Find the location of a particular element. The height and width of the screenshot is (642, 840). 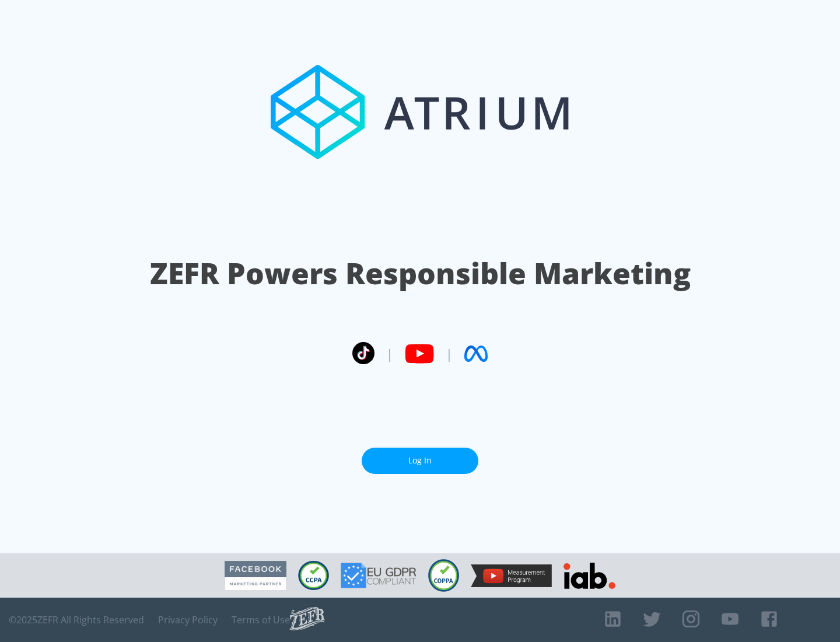

h1: ZEFR Powers Responsible Marketing is located at coordinates (420, 273).